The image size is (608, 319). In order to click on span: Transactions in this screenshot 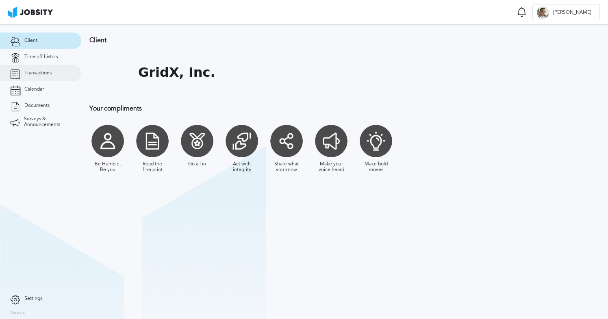, I will do `click(38, 73)`.